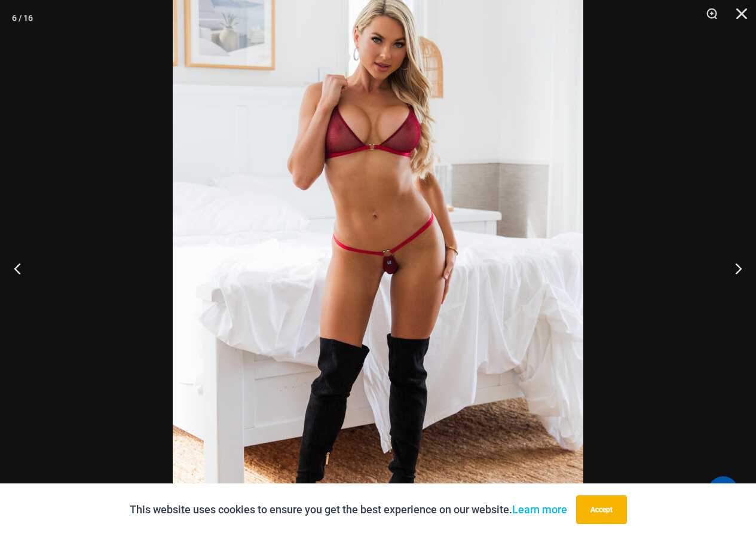 The image size is (756, 536). I want to click on div: 6 / 16, so click(23, 18).